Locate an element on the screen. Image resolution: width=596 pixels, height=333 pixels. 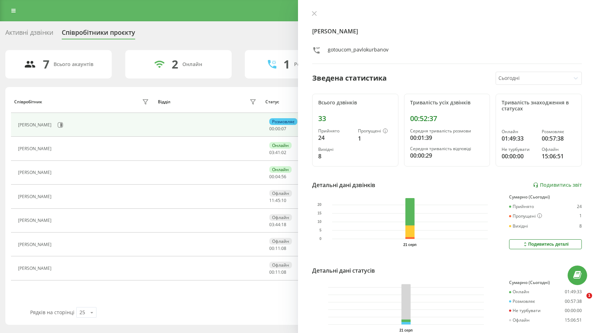
div: Тривалість усіх дзвінків is located at coordinates (447, 103).